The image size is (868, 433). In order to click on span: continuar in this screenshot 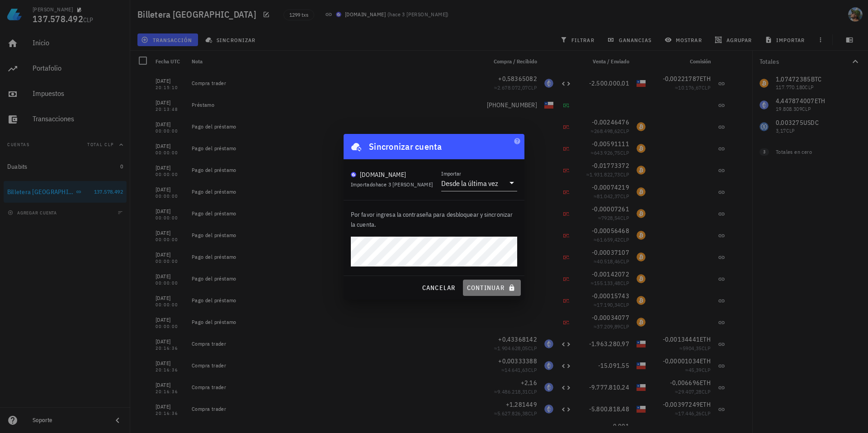, I will do `click(492, 288)`.